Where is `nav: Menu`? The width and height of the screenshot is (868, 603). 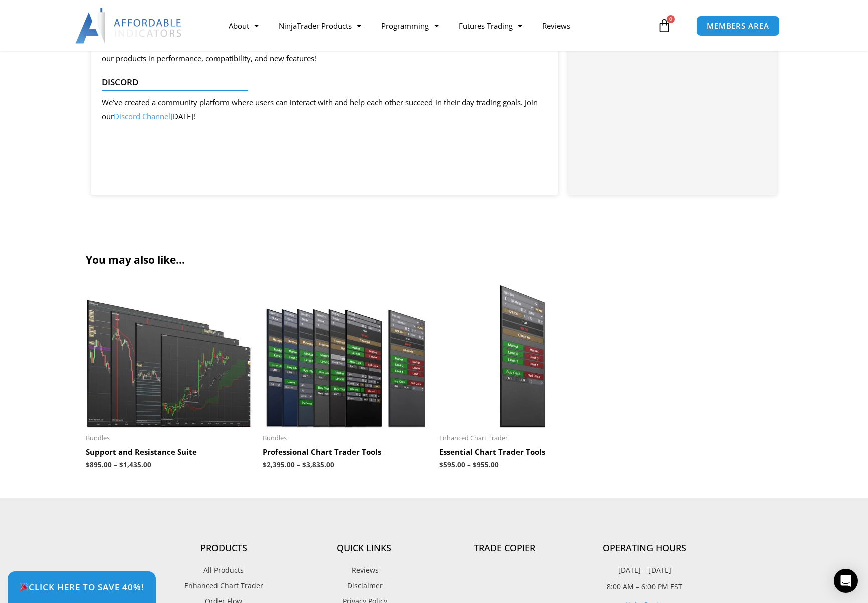 nav: Menu is located at coordinates (436, 26).